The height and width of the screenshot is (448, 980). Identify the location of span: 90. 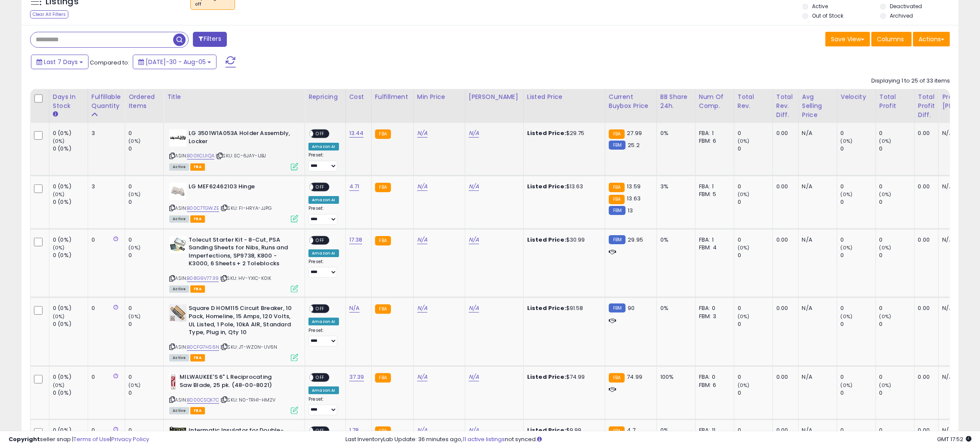
(631, 308).